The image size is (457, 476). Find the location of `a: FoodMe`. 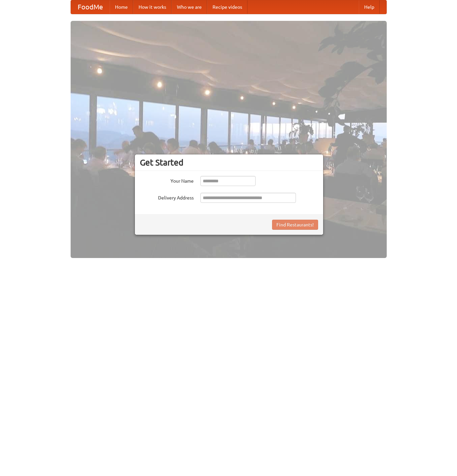

a: FoodMe is located at coordinates (90, 7).